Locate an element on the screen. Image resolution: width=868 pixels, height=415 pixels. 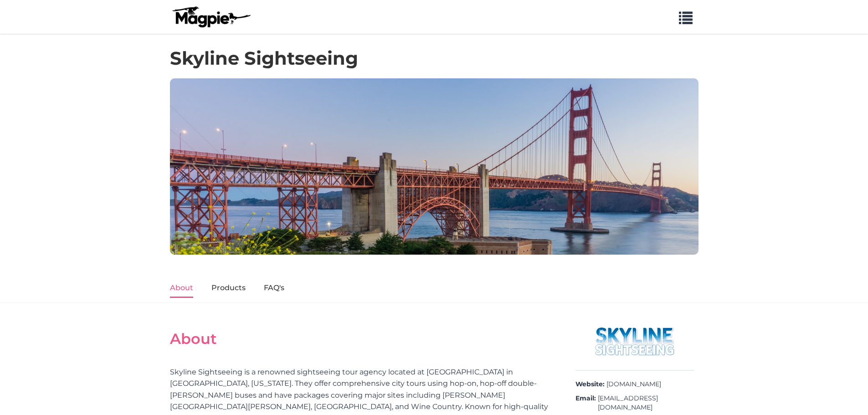
img: logo-ab69f6fb50320c5b225c76a69d11143b.png is located at coordinates (211, 17).